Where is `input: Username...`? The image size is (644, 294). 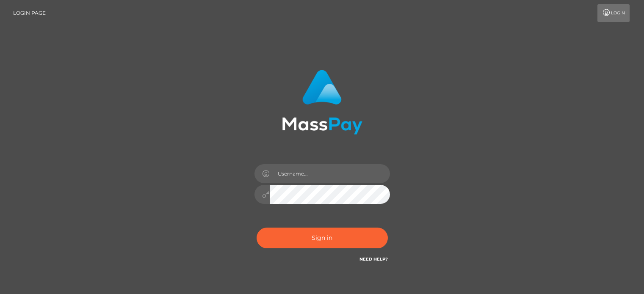
input: Username... is located at coordinates (330, 174).